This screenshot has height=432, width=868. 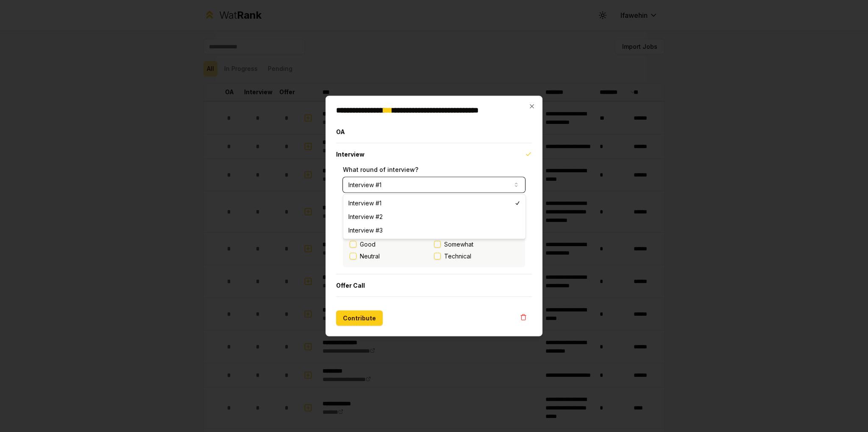 What do you see at coordinates (366, 217) in the screenshot?
I see `span: Interview #2` at bounding box center [366, 217].